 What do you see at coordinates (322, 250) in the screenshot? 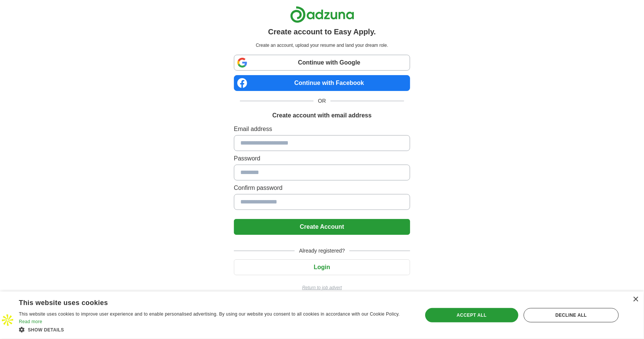
I see `span: Already registered?` at bounding box center [322, 250].